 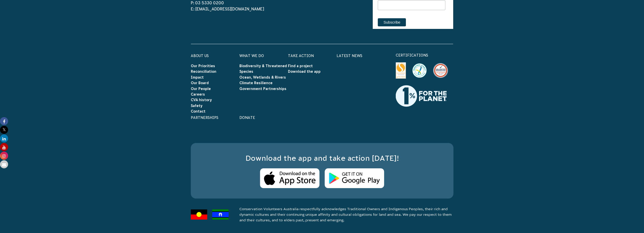 What do you see at coordinates (349, 56) in the screenshot?
I see `a: Latest News` at bounding box center [349, 56].